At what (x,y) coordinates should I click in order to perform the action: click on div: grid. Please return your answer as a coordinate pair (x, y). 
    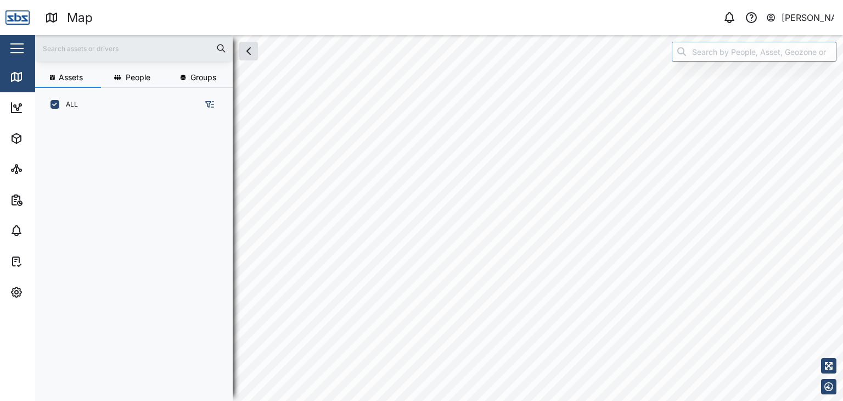
    Looking at the image, I should click on (138, 255).